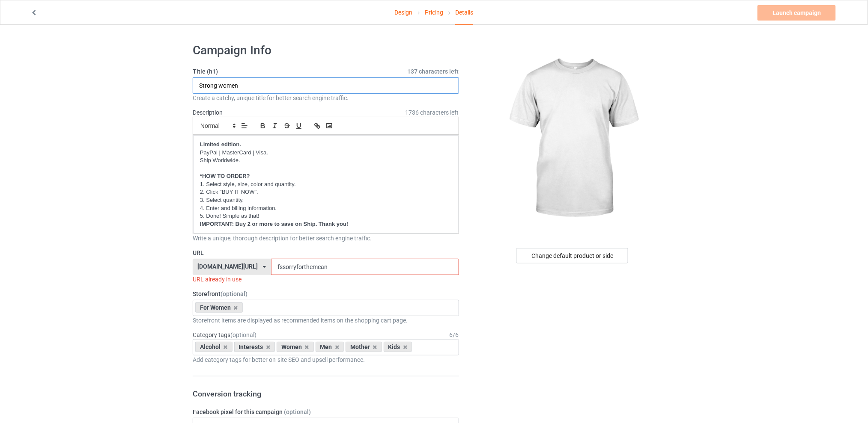 This screenshot has width=868, height=423. Describe the element at coordinates (225, 335) in the screenshot. I see `label: Category tags` at that location.